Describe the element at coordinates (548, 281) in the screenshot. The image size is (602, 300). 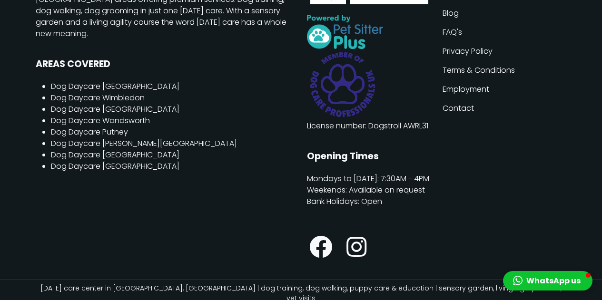
I see `button: WhatsApp us` at that location.